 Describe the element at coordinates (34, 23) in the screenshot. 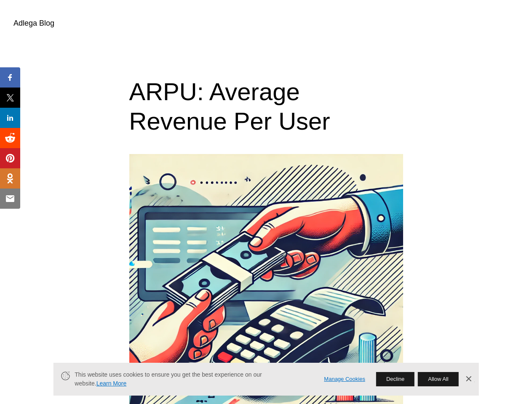

I see `a: Adlega Blog` at that location.